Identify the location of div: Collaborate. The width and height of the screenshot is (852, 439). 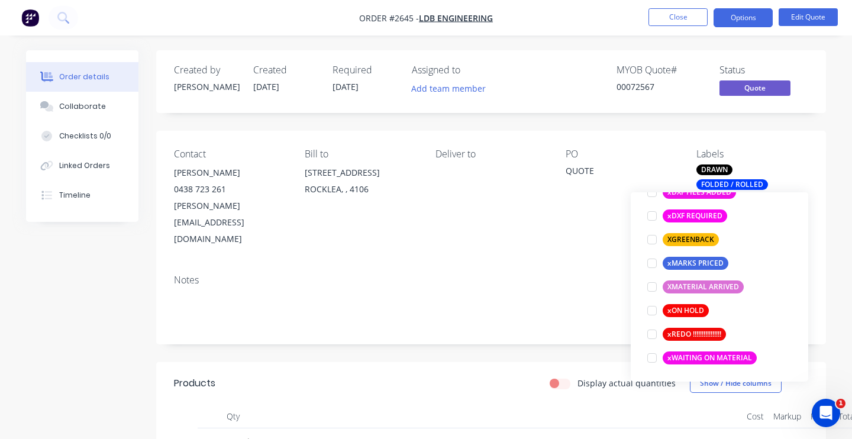
(82, 106).